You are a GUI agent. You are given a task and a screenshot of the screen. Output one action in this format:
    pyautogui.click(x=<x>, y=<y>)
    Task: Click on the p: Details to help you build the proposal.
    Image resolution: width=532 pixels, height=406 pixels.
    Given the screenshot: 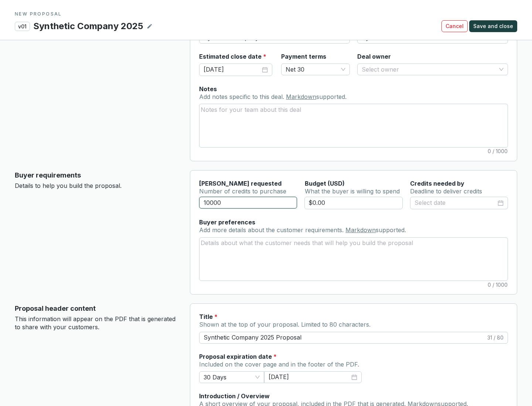 What is the action you would take?
    pyautogui.click(x=96, y=186)
    